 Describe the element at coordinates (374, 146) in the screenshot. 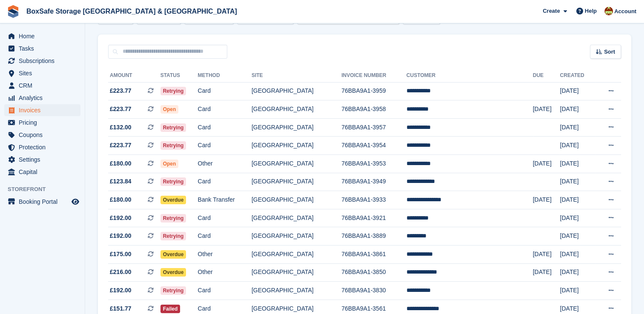

I see `td: 76BBA9A1-3954` at that location.